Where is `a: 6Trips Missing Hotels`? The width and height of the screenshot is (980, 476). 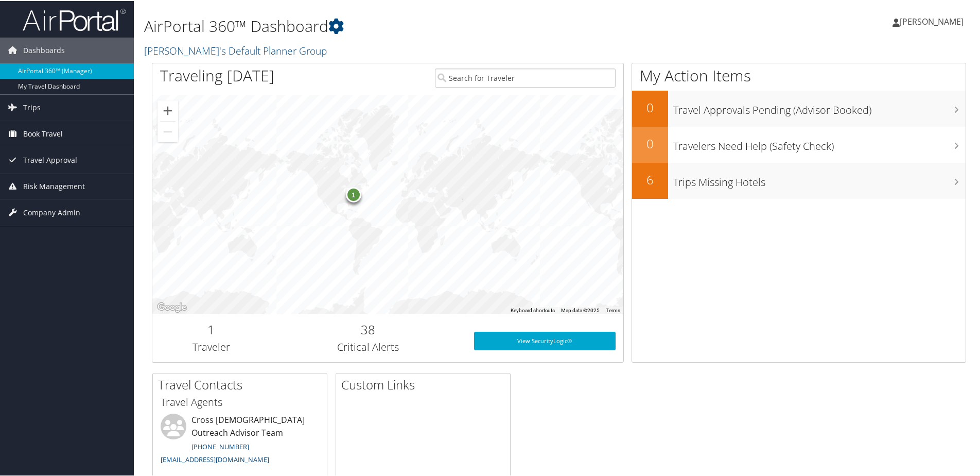 a: 6Trips Missing Hotels is located at coordinates (799, 179).